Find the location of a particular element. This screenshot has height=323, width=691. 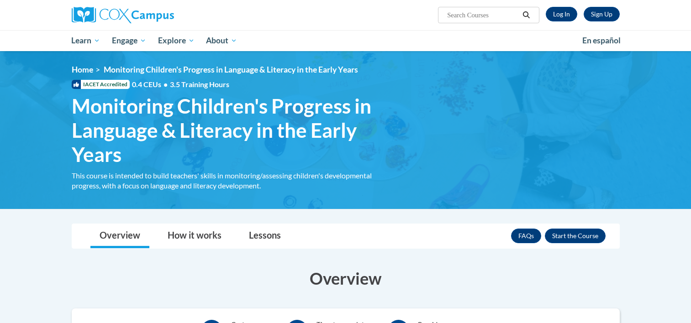

a: Engage is located at coordinates (129, 41).